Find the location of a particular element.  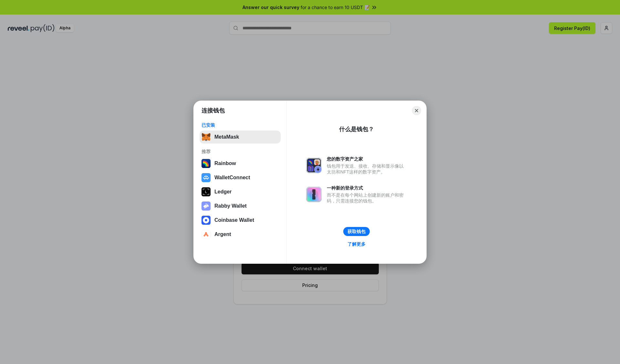

div: 而不是在每个网站上创建新的账户和密码，只需连接您的钱包。 is located at coordinates (366, 198).